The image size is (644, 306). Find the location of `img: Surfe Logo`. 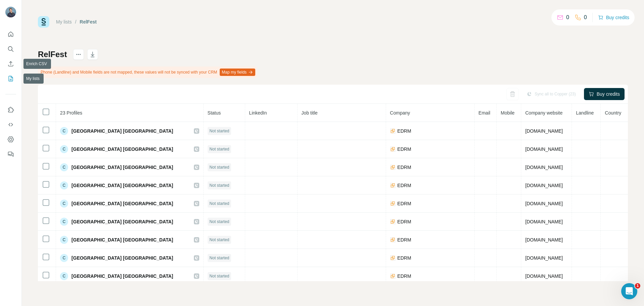

img: Surfe Logo is located at coordinates (44, 22).